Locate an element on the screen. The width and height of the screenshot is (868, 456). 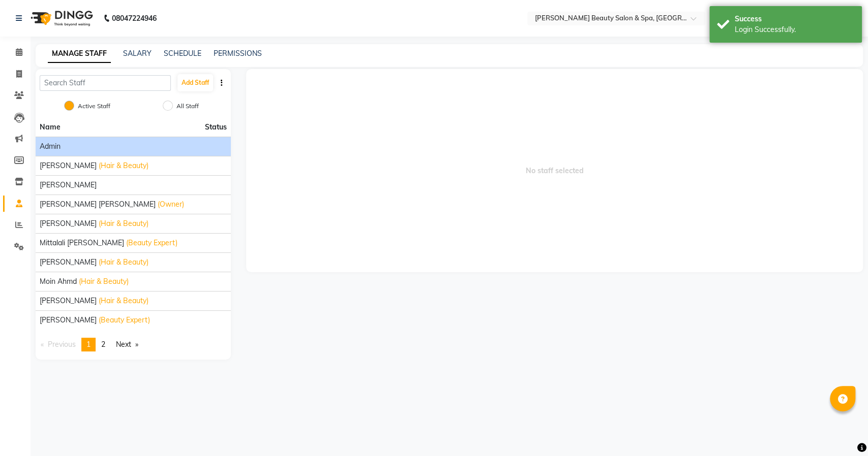
span: 2 is located at coordinates (103, 344).